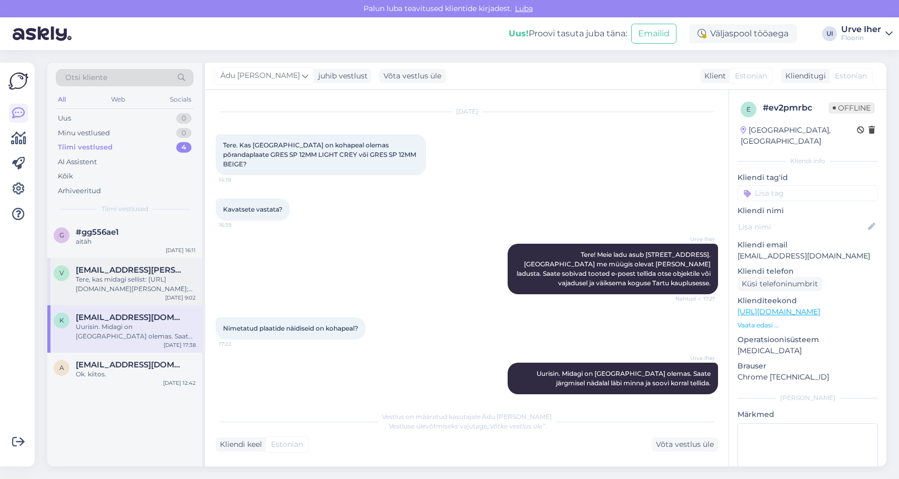 The height and width of the screenshot is (479, 899). I want to click on span: konks3@hot.ee, so click(131, 317).